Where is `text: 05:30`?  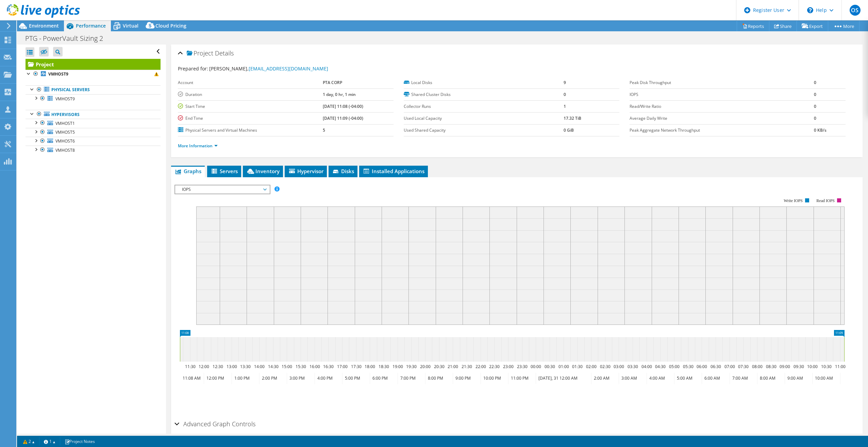 text: 05:30 is located at coordinates (688, 366).